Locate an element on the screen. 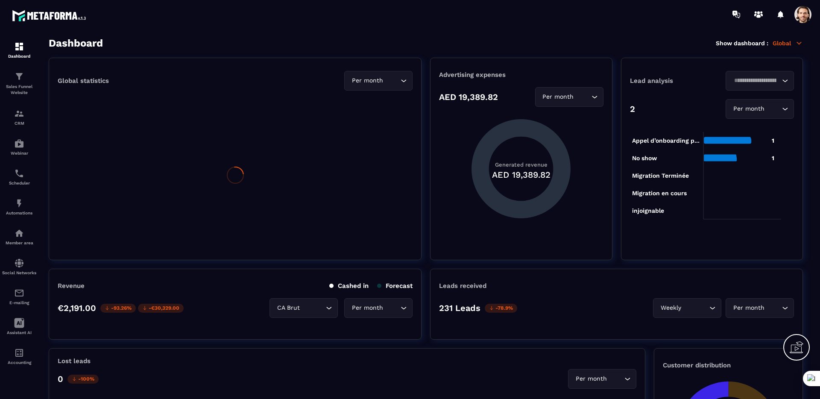 The image size is (820, 399). p: CRM is located at coordinates (19, 123).